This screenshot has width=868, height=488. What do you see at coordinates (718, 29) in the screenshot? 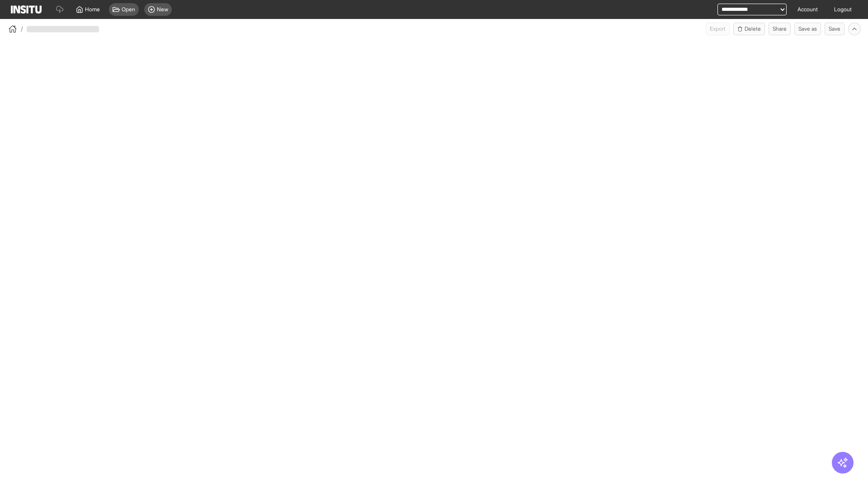
I see `span: Can currently only export from Insights reports.` at bounding box center [718, 29].